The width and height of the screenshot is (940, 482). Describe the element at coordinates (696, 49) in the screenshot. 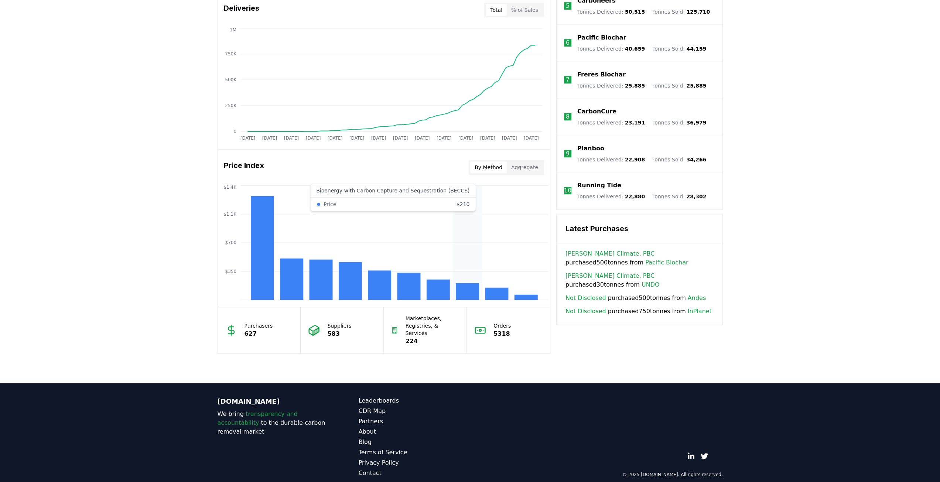

I see `span: 44,159` at that location.